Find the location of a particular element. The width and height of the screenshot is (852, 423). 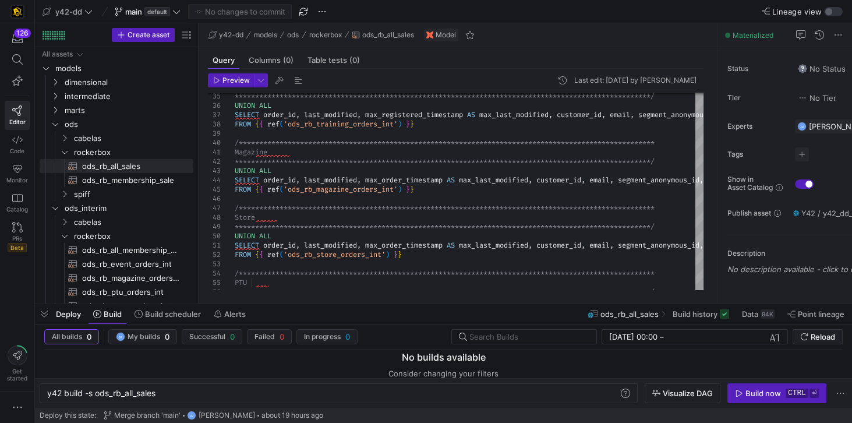

div: 53 is located at coordinates (214, 264).